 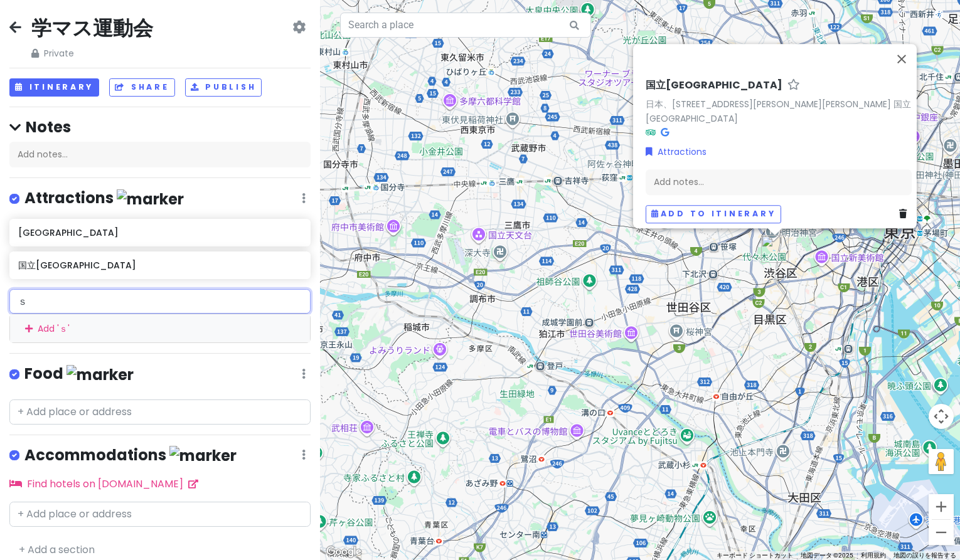 What do you see at coordinates (873, 555) in the screenshot?
I see `a: 利用規約（新しいタブで開きます）` at bounding box center [873, 555].